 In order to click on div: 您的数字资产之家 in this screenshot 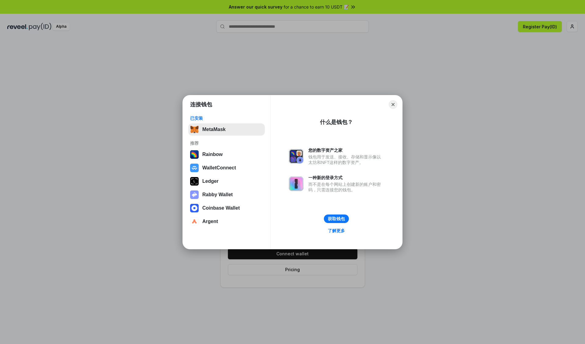, I will do `click(346, 150)`.